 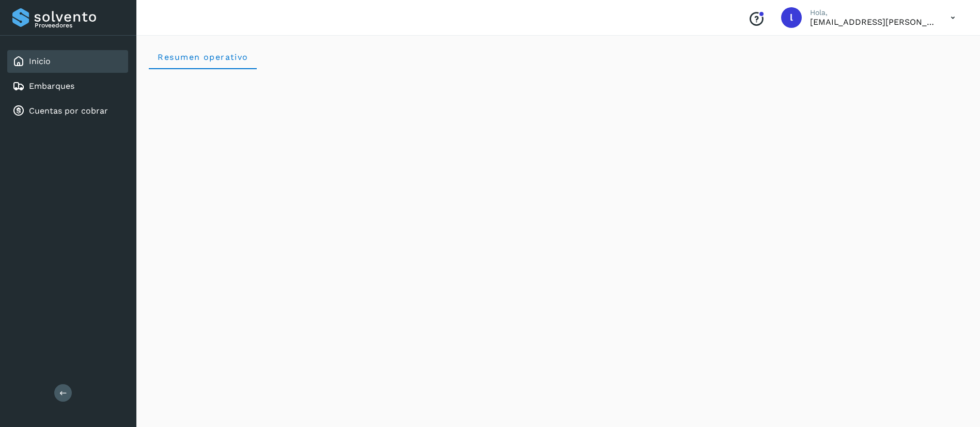 What do you see at coordinates (79, 25) in the screenshot?
I see `p: Proveedores` at bounding box center [79, 25].